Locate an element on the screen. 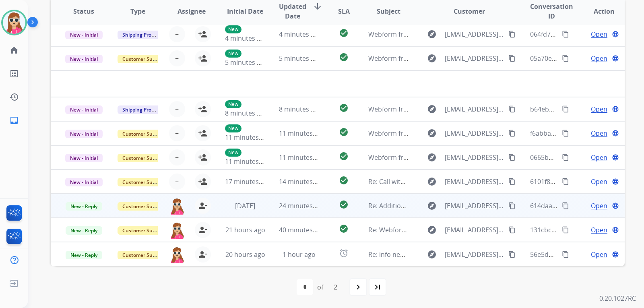 This screenshot has height=308, width=644. span: Type is located at coordinates (138, 11).